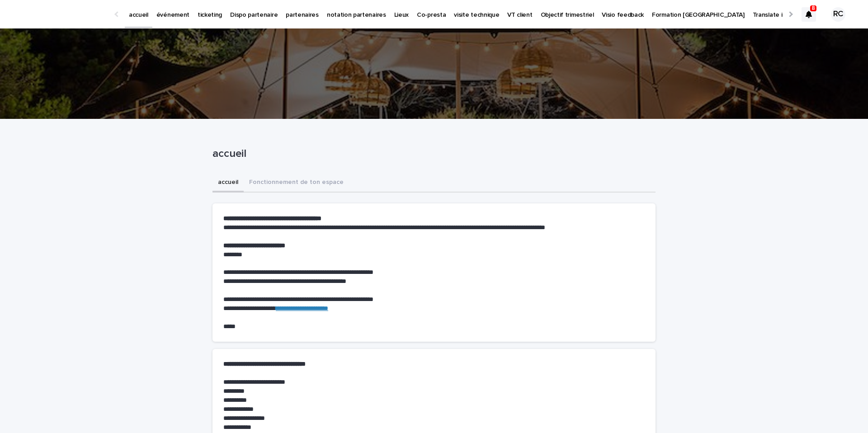 The height and width of the screenshot is (433, 868). What do you see at coordinates (813, 8) in the screenshot?
I see `p: 8` at bounding box center [813, 8].